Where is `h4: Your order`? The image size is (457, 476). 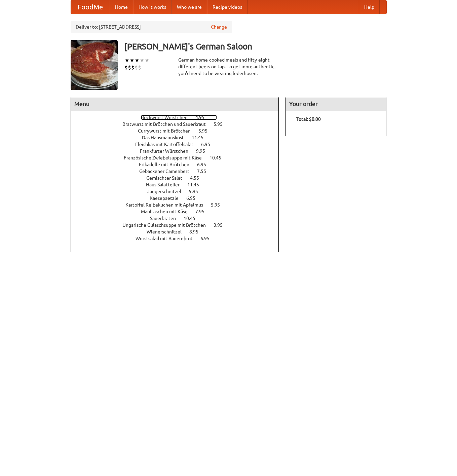
h4: Your order is located at coordinates (336, 104).